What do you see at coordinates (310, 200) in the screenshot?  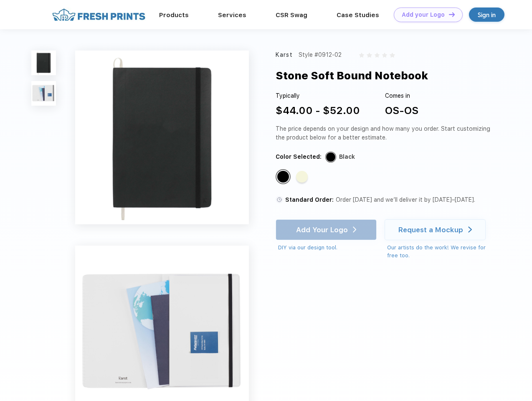 I see `span: Standard Order:` at bounding box center [310, 200].